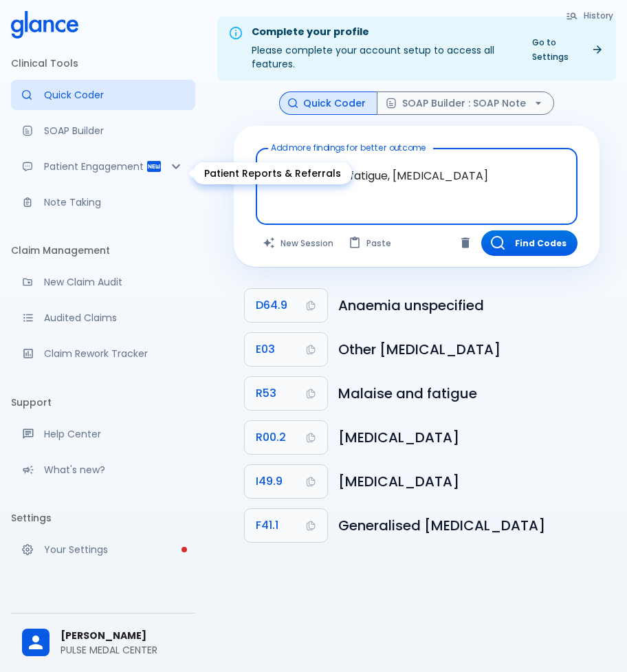 This screenshot has width=627, height=672. I want to click on a: Please complete account setup, so click(103, 549).